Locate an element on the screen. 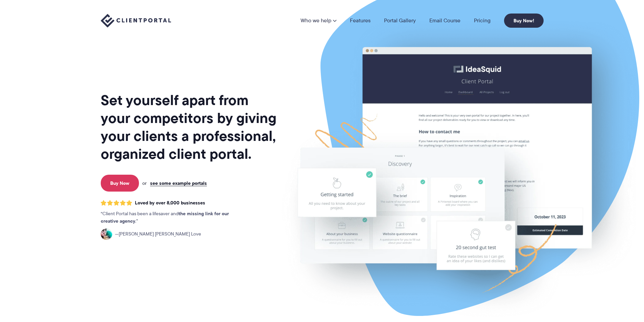  a: Pricing is located at coordinates (482, 21).